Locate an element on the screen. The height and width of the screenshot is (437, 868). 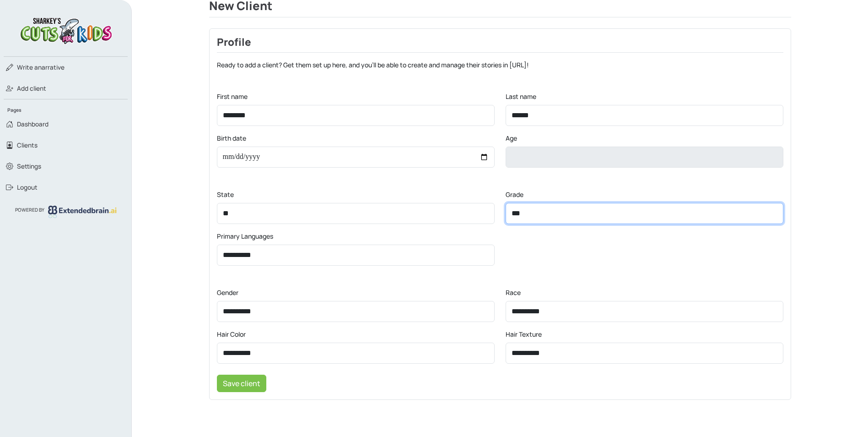
label: Race is located at coordinates (513, 292).